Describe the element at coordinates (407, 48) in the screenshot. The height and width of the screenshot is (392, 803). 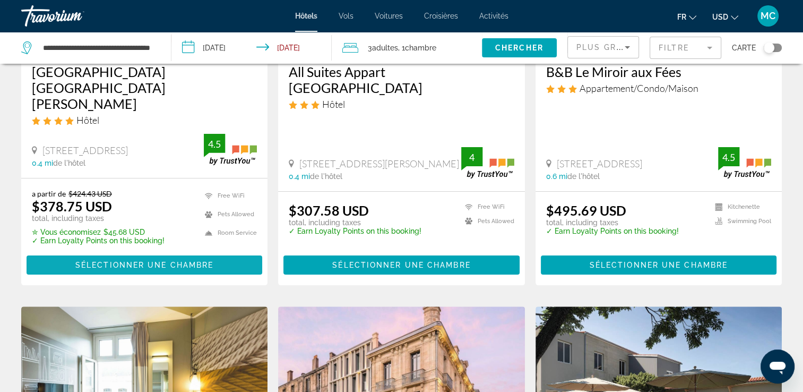
I see `button: Travelers: 3 adults, 0 children` at that location.